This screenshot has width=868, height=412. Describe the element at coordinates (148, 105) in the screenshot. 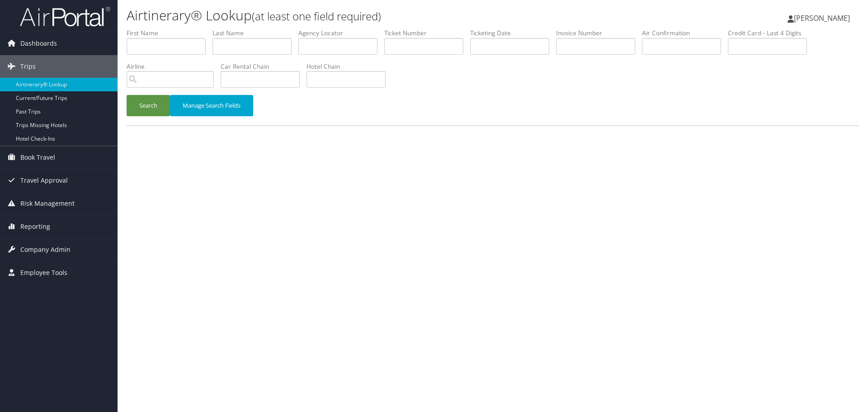

I see `button: Search` at that location.